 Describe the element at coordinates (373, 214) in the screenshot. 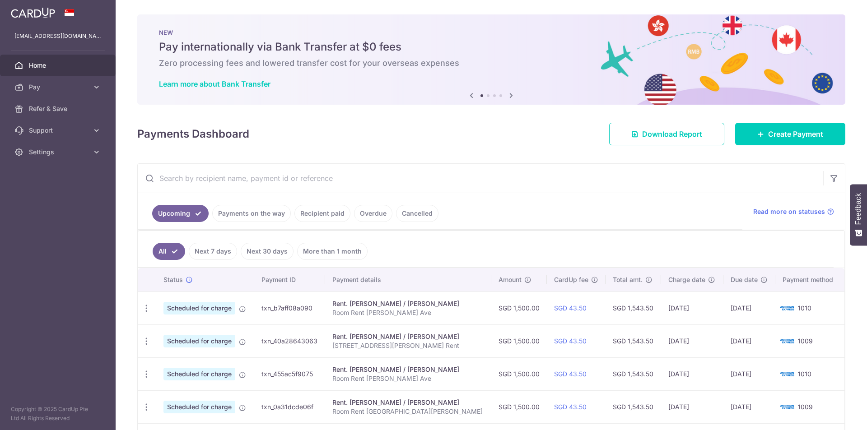

I see `a: Overdue` at that location.